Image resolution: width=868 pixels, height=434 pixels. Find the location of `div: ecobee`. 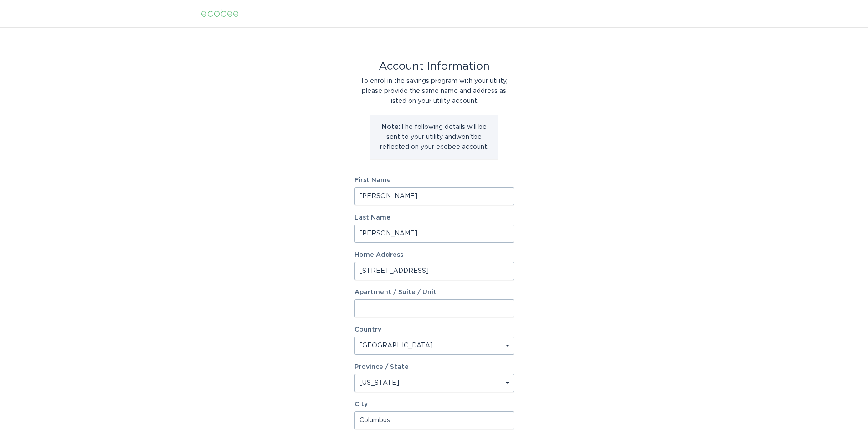

div: ecobee is located at coordinates (220, 14).